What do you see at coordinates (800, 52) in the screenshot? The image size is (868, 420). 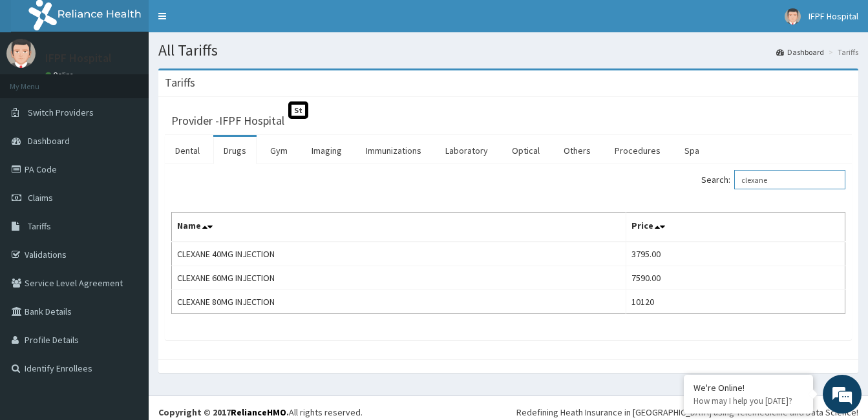 I see `a: Dashboard` at bounding box center [800, 52].